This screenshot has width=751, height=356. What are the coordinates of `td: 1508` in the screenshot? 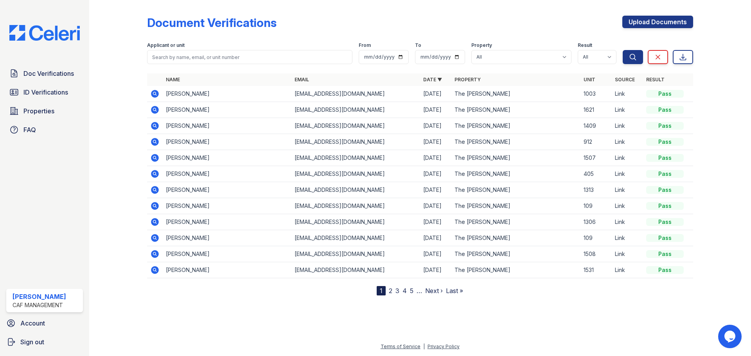 It's located at (596, 254).